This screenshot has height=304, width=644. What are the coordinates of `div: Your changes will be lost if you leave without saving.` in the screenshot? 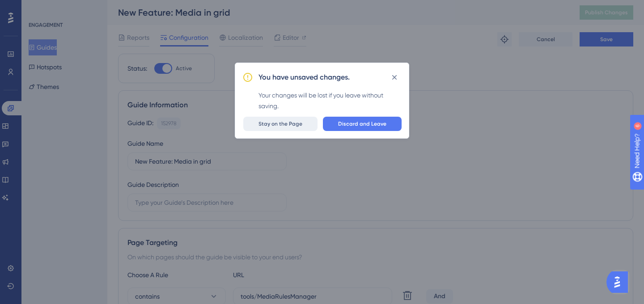 It's located at (330, 101).